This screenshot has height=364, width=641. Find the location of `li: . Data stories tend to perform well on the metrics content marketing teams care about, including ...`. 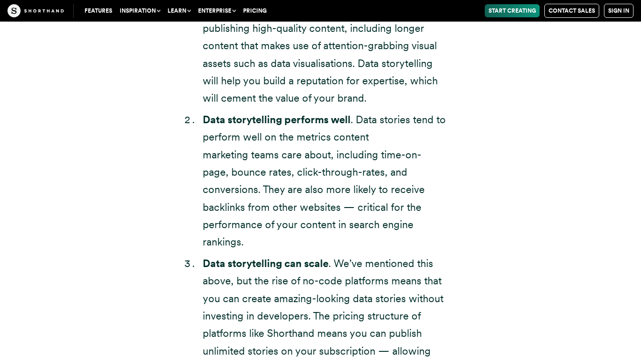

li: . Data stories tend to perform well on the metrics content marketing teams care about, including ... is located at coordinates (325, 181).